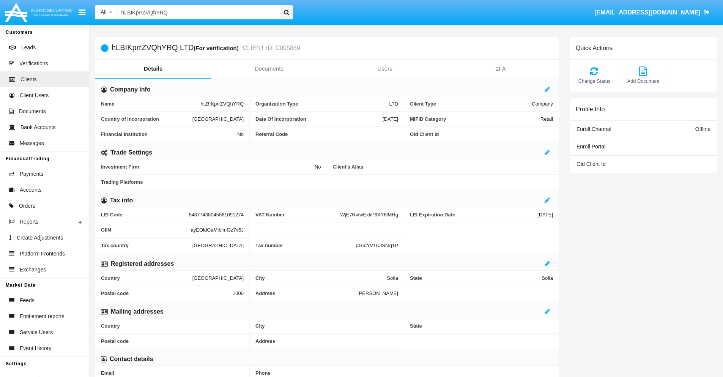 The image size is (723, 377). I want to click on span: LEI Code, so click(145, 214).